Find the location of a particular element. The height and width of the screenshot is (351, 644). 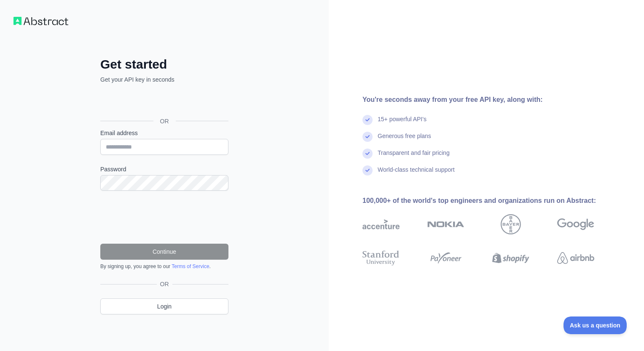

img: Workflow is located at coordinates (41, 21).